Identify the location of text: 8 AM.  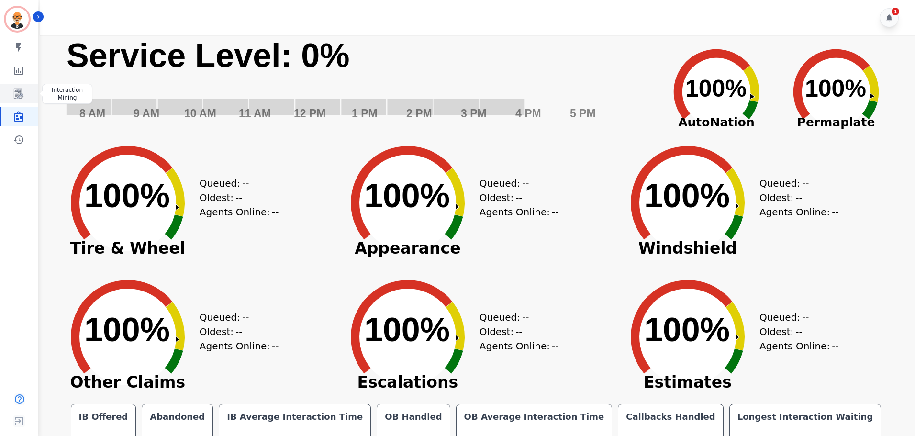
(92, 113).